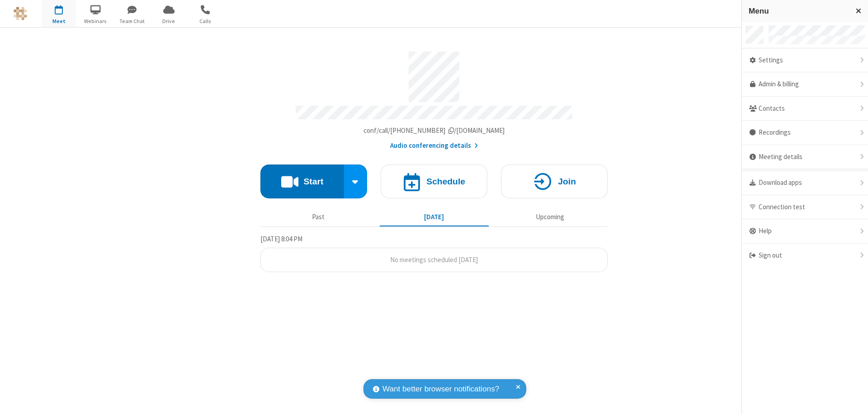 This screenshot has width=868, height=414. Describe the element at coordinates (549, 217) in the screenshot. I see `button: Upcoming` at that location.